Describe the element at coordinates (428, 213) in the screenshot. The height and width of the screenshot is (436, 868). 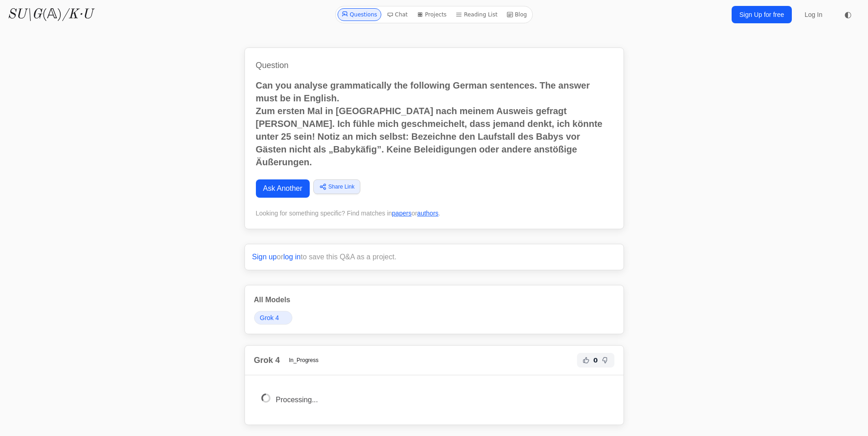
I see `a: authors` at that location.